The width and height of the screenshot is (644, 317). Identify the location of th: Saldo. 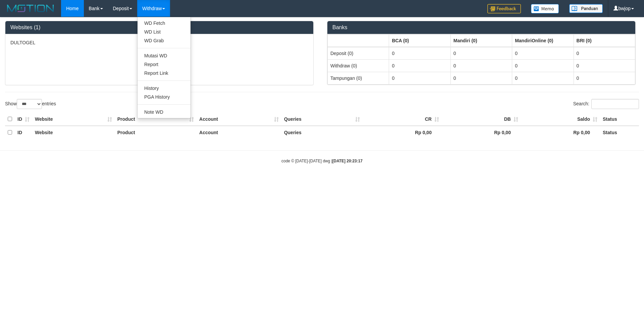
(561, 119).